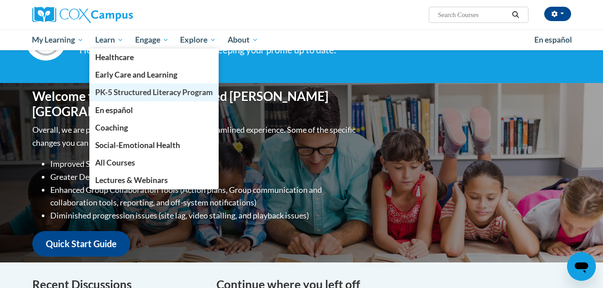 The height and width of the screenshot is (288, 603). What do you see at coordinates (57, 40) in the screenshot?
I see `span: My Learning` at bounding box center [57, 40].